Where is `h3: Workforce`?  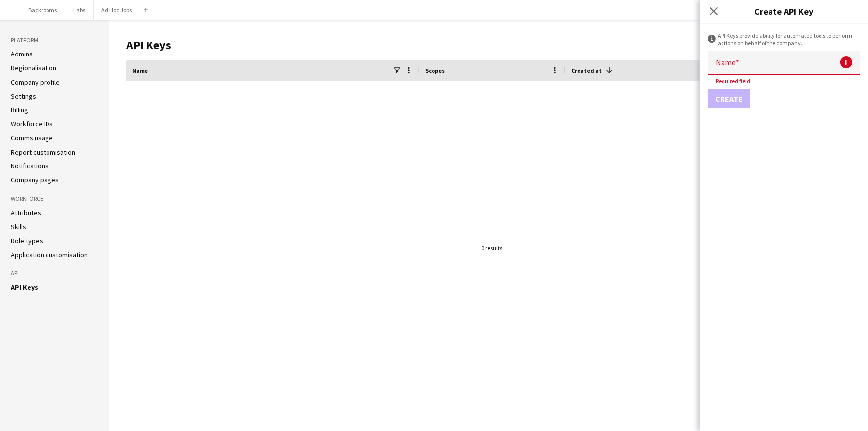 h3: Workforce is located at coordinates (55, 199).